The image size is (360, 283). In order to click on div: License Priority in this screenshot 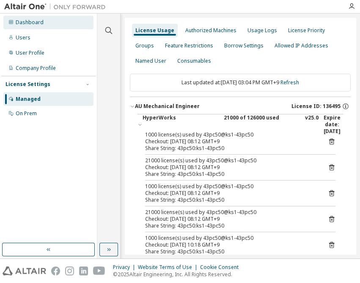, I will do `click(306, 30)`.